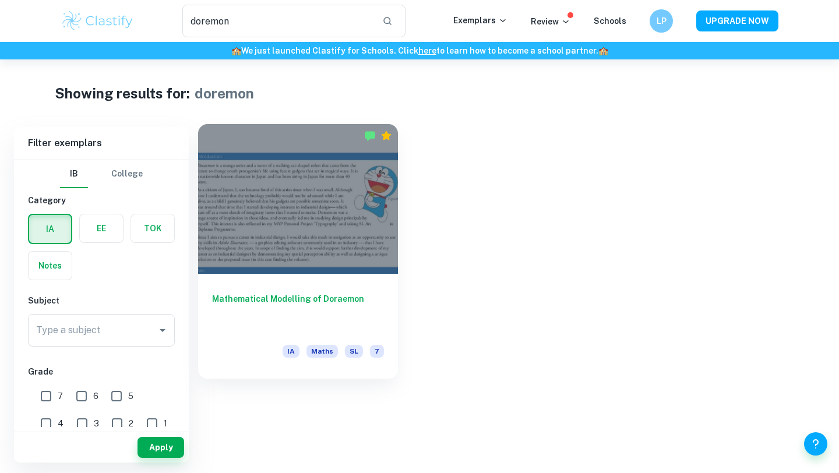 Image resolution: width=839 pixels, height=473 pixels. What do you see at coordinates (816, 444) in the screenshot?
I see `button: Help and Feedback` at bounding box center [816, 444].